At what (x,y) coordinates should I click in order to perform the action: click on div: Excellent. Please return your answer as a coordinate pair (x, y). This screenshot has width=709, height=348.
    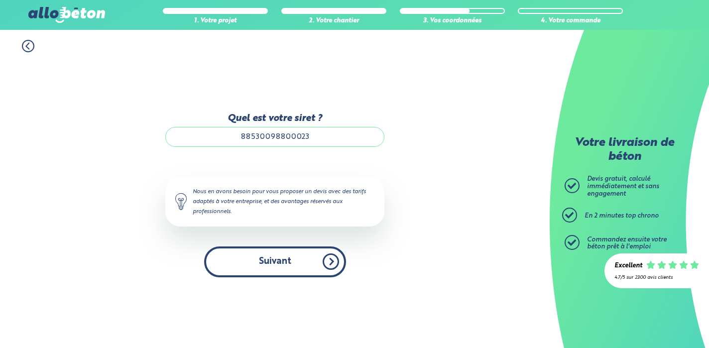
    Looking at the image, I should click on (628, 266).